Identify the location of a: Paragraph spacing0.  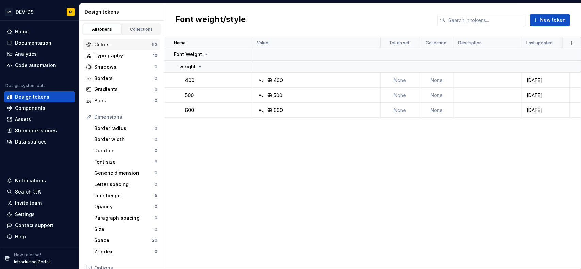
(126, 218).